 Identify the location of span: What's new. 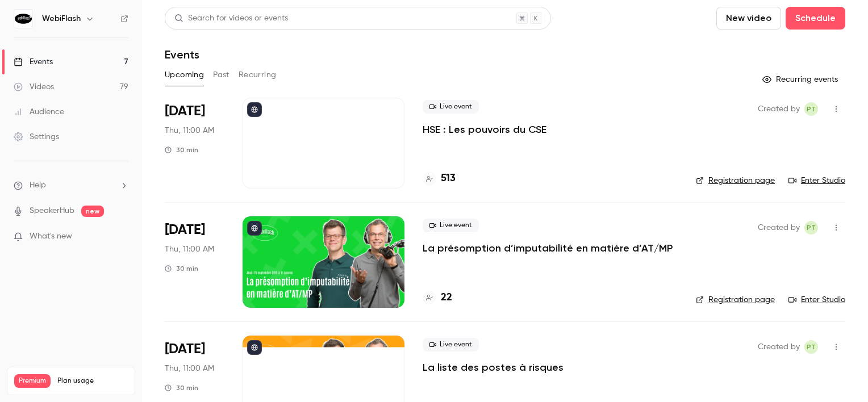
(50, 236).